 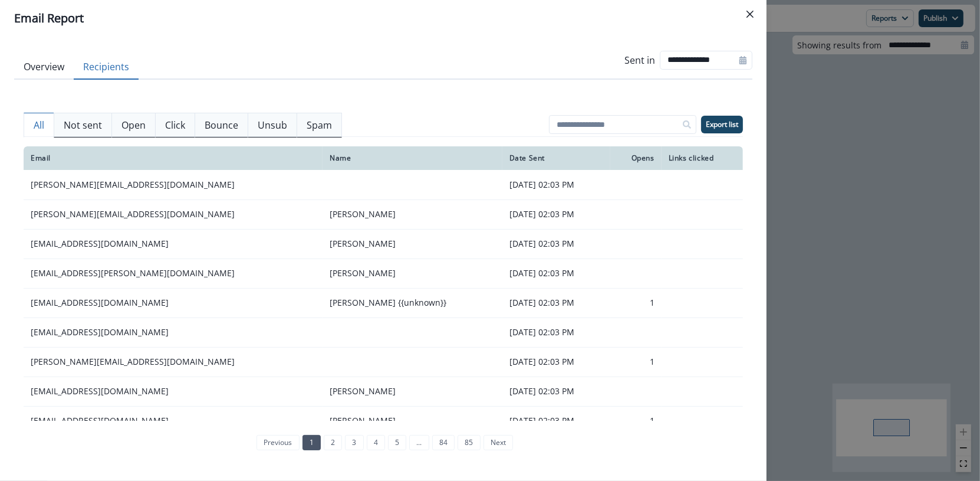 What do you see at coordinates (418, 443) in the screenshot?
I see `a: Jump forward` at bounding box center [418, 443].